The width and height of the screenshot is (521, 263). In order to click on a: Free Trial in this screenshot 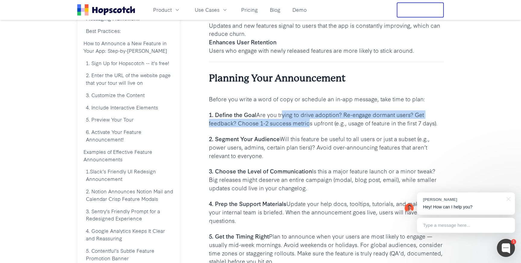, I will do `click(421, 10)`.